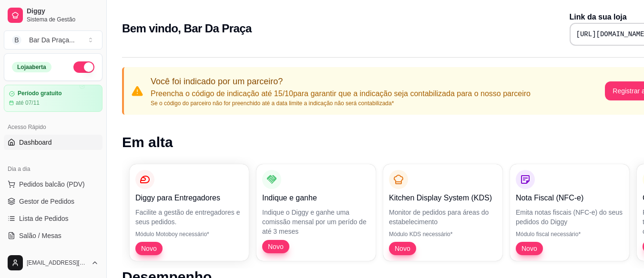 This screenshot has width=644, height=278. What do you see at coordinates (53, 184) in the screenshot?
I see `button: Pedidos balcão (PDV)` at bounding box center [53, 184].